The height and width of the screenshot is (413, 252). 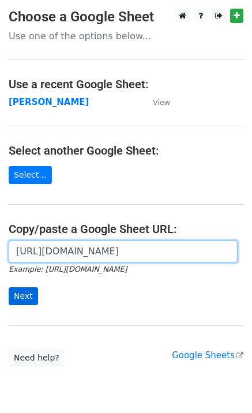 I want to click on small: View, so click(x=161, y=102).